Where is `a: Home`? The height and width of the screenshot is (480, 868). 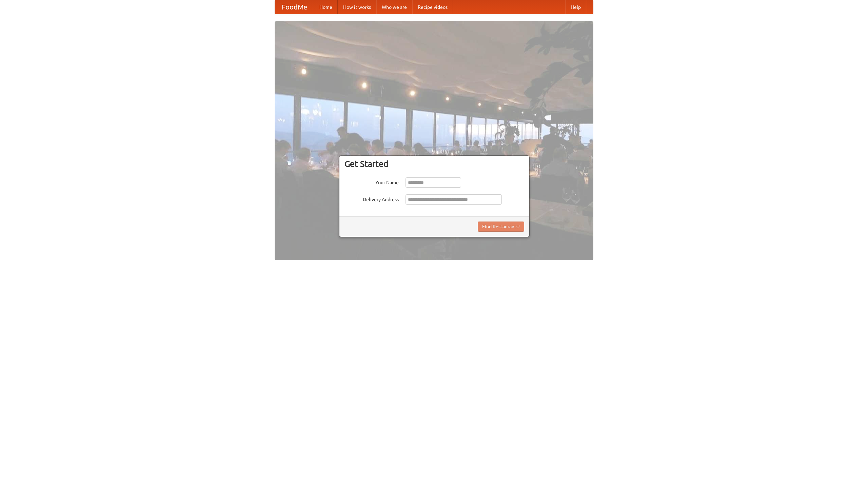
a: Home is located at coordinates (326, 7).